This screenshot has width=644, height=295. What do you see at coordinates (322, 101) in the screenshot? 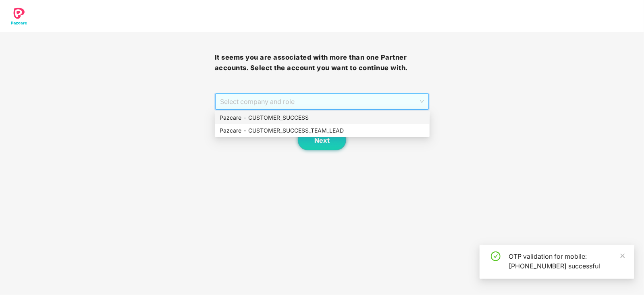
I see `span: Select company and role` at bounding box center [322, 101].